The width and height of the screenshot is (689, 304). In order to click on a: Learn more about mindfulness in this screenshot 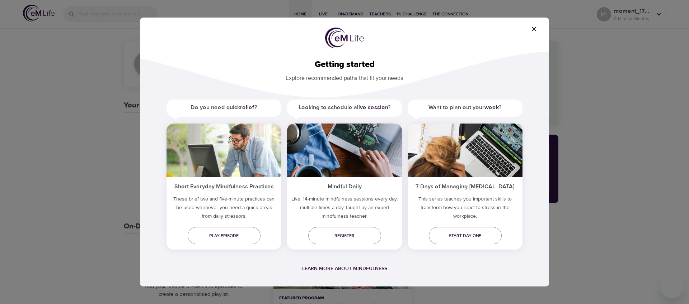, I will do `click(344, 269)`.